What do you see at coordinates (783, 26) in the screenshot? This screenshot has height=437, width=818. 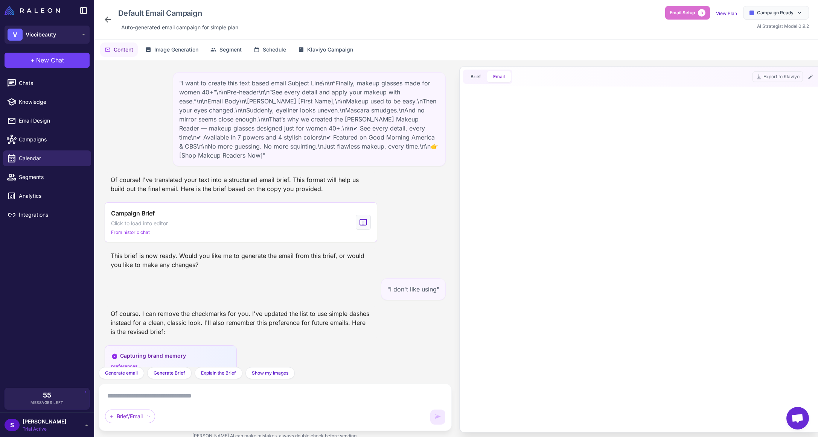 I see `span: AI Strategist Model 0.9.2` at bounding box center [783, 26].